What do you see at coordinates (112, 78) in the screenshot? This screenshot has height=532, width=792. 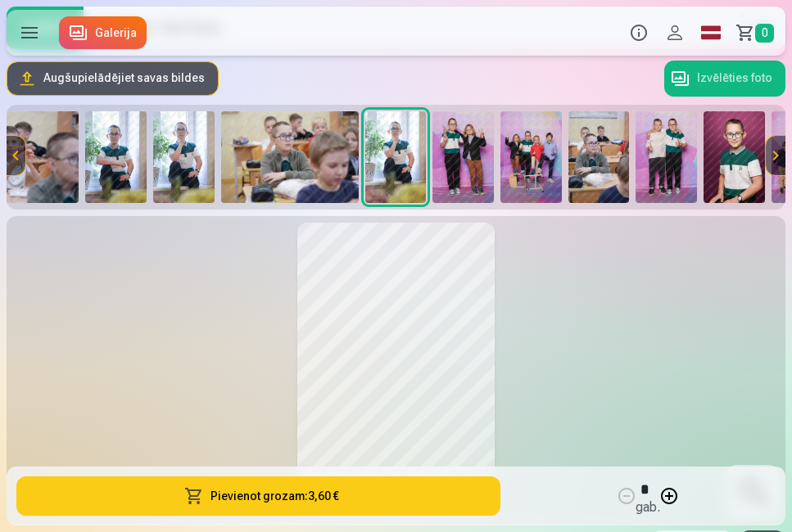 I see `button: Augšupielādējiet savas bildes` at bounding box center [112, 78].